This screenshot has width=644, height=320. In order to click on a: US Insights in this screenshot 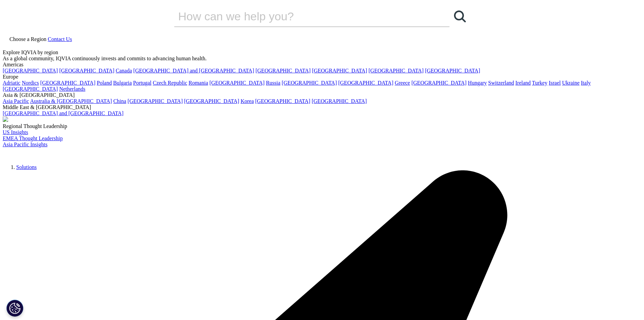, I will do `click(15, 132)`.